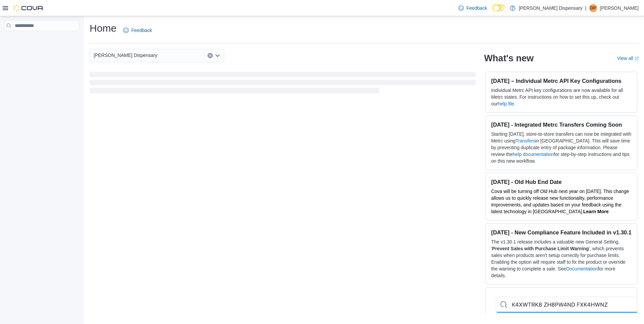 The height and width of the screenshot is (324, 644). I want to click on span: DP, so click(593, 8).